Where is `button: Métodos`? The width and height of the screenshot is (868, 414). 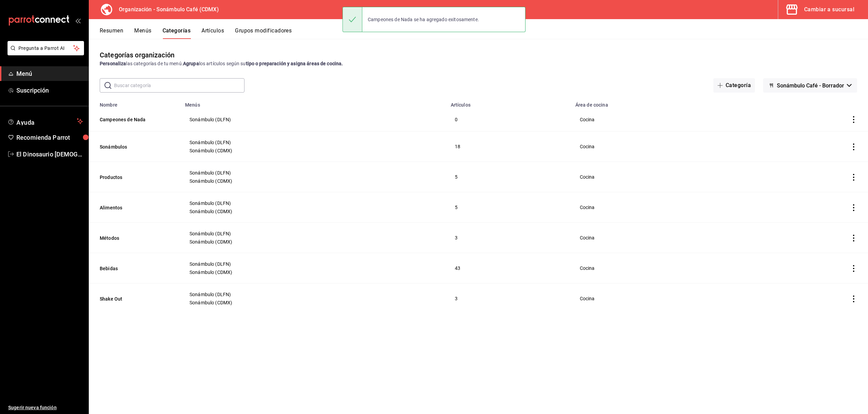
button: Métodos is located at coordinates (134, 238).